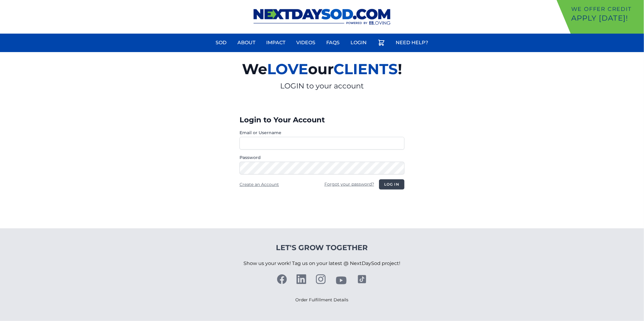  I want to click on a: Create an Account, so click(259, 185).